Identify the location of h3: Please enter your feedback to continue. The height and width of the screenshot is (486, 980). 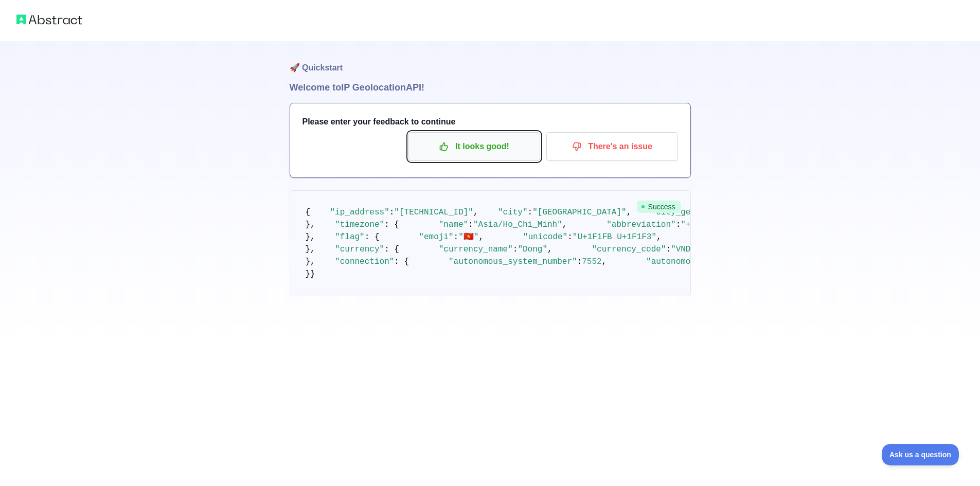
(490, 122).